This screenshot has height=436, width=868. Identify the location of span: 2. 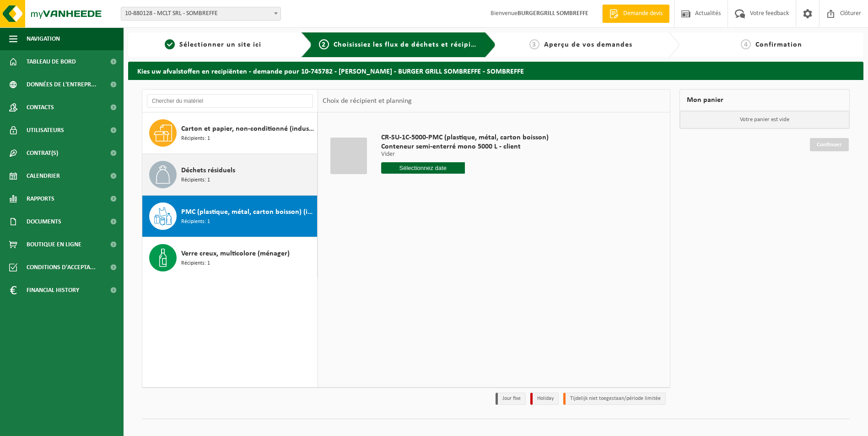
(324, 45).